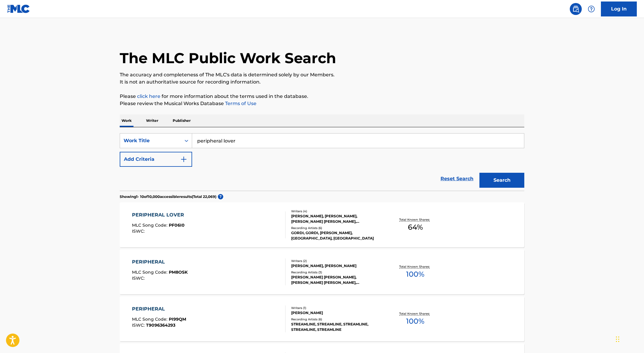  What do you see at coordinates (502, 180) in the screenshot?
I see `button: Search` at bounding box center [502, 180].